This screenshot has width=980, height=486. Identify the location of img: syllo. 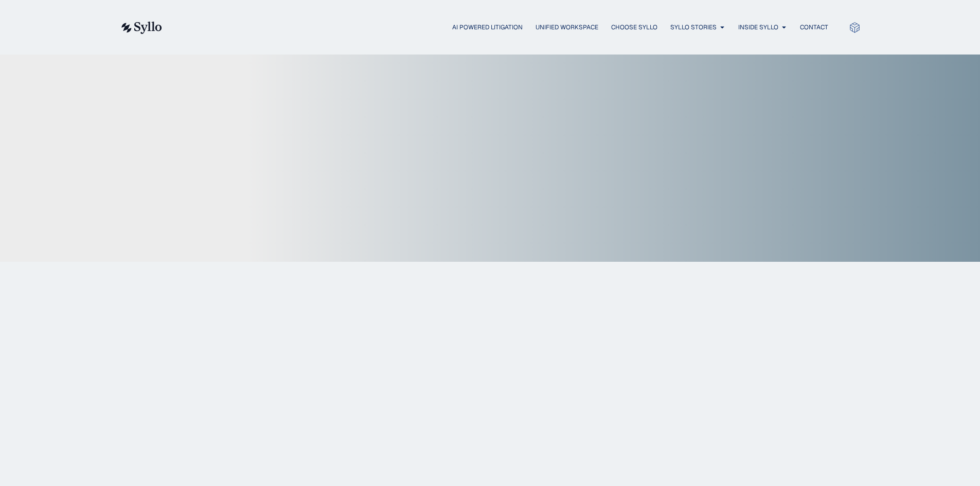
(141, 28).